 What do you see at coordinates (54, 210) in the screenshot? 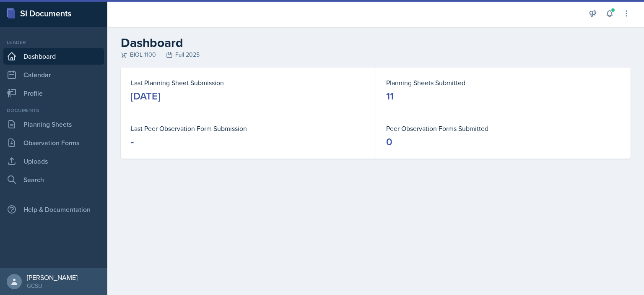
I see `div: Help & Documentation` at bounding box center [54, 210].